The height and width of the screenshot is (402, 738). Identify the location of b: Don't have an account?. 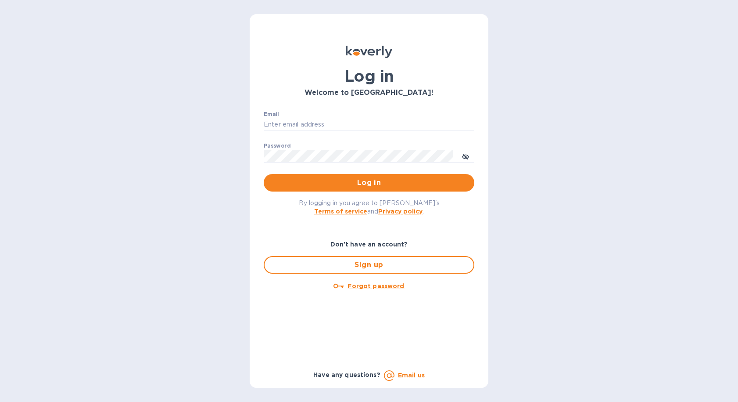
(369, 244).